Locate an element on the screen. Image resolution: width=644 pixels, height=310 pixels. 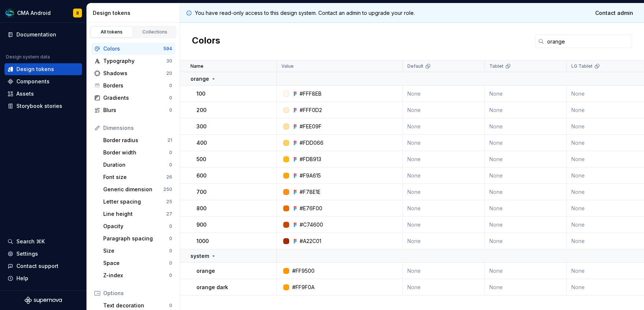
button: Help is located at coordinates (43, 279).